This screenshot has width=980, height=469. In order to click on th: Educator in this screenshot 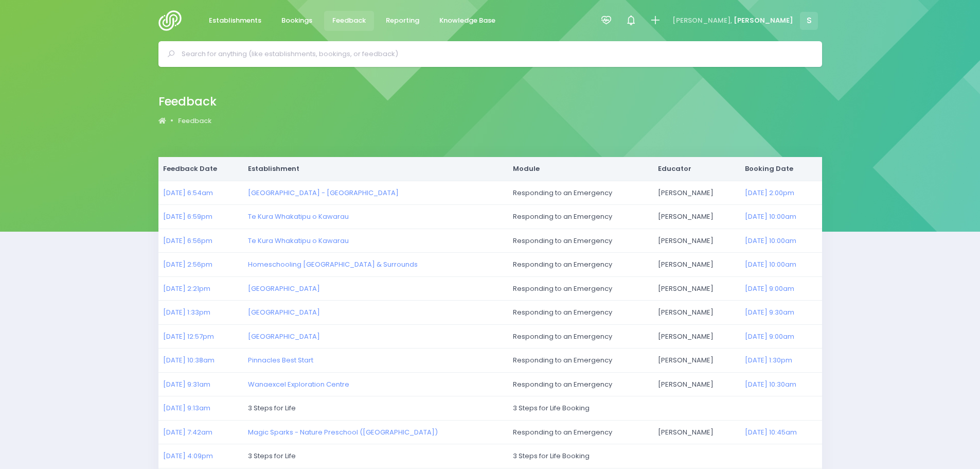, I will do `click(696, 169)`.